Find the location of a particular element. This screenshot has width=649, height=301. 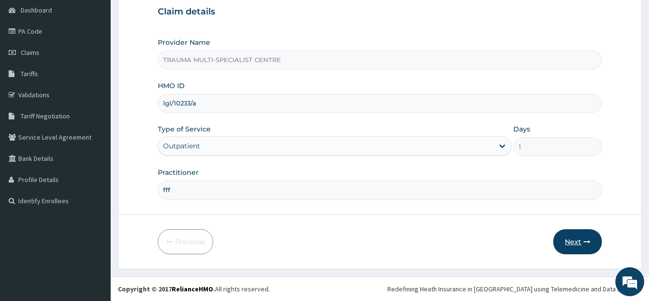

img: d_794563401_company_1708531726252_794563401 is located at coordinates (28, 60).